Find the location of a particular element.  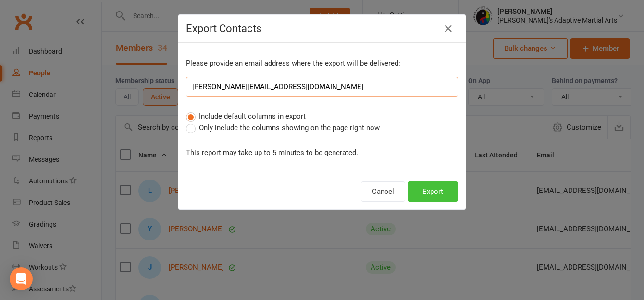

div: Open Intercom Messenger is located at coordinates (21, 279).